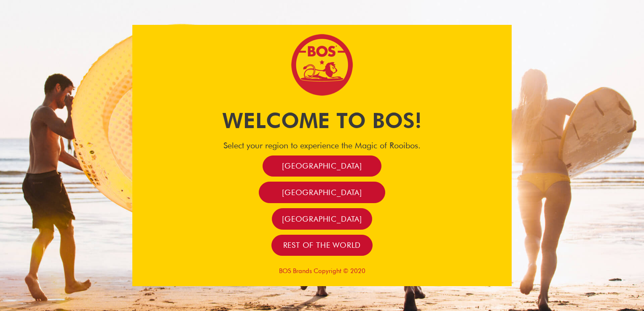 This screenshot has width=644, height=311. I want to click on a: Rest of the world, so click(322, 245).